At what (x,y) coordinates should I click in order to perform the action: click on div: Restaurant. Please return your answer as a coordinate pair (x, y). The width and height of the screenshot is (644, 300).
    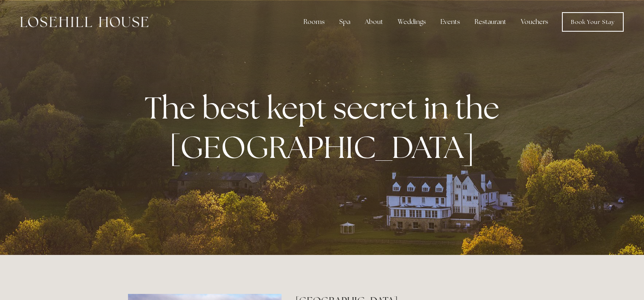
    Looking at the image, I should click on (490, 22).